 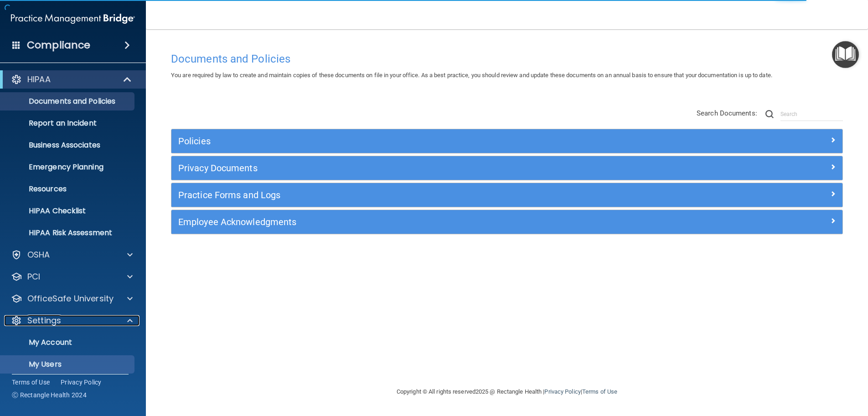 What do you see at coordinates (68, 364) in the screenshot?
I see `p: My Users` at bounding box center [68, 364].